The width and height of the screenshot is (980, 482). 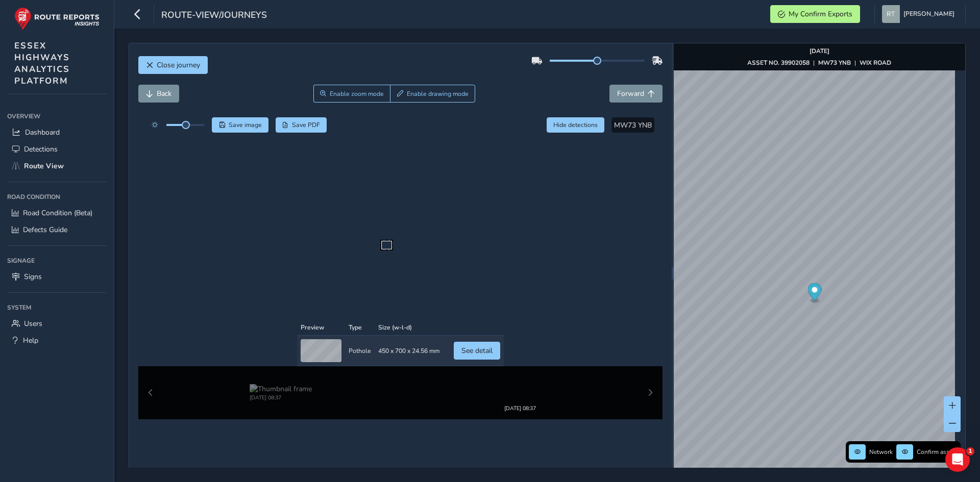 What do you see at coordinates (57, 230) in the screenshot?
I see `a: Defects Guide` at bounding box center [57, 230].